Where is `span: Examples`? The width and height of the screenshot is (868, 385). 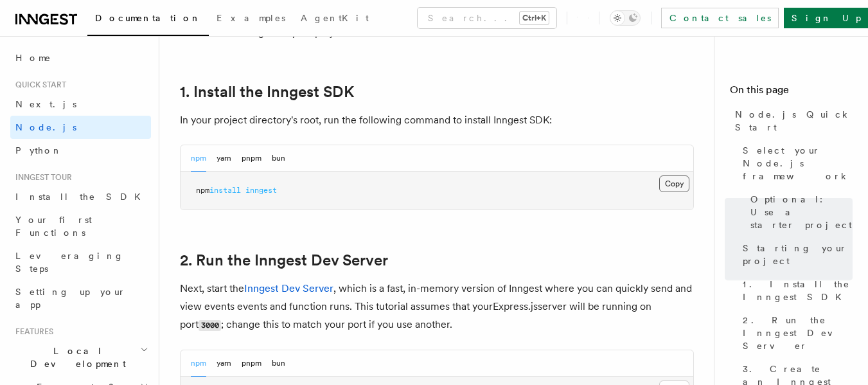 span: Examples is located at coordinates (250, 18).